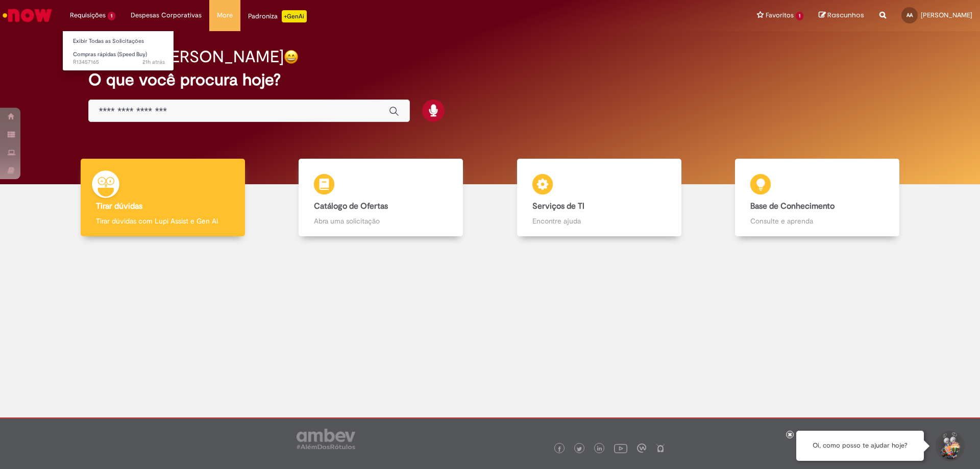 The image size is (980, 469). What do you see at coordinates (793, 206) in the screenshot?
I see `b: Base de Conhecimento` at bounding box center [793, 206].